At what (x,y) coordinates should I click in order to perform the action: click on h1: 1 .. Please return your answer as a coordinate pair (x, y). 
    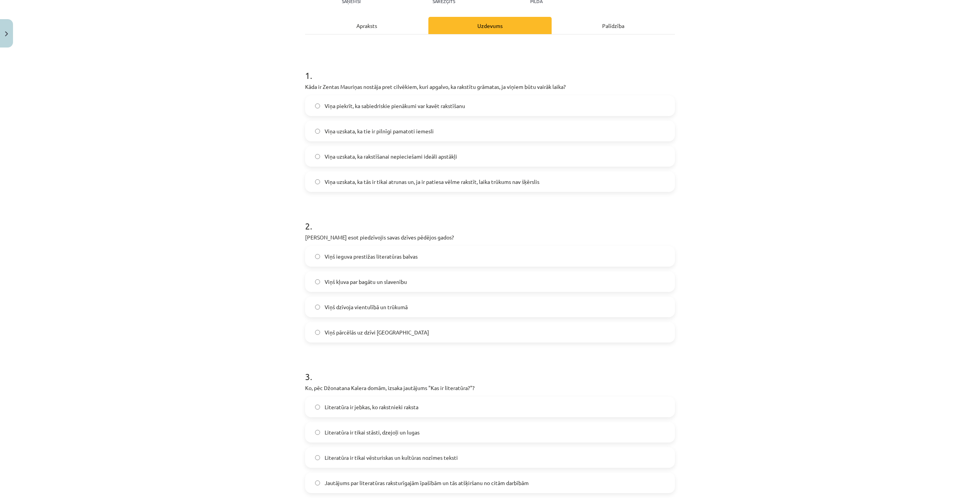
    Looking at the image, I should click on (490, 69).